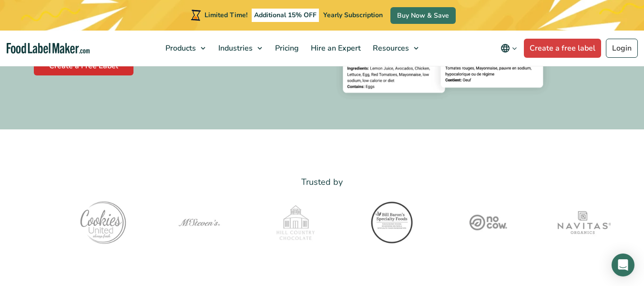 This screenshot has width=644, height=286. Describe the element at coordinates (562, 48) in the screenshot. I see `a: Create a free label` at that location.